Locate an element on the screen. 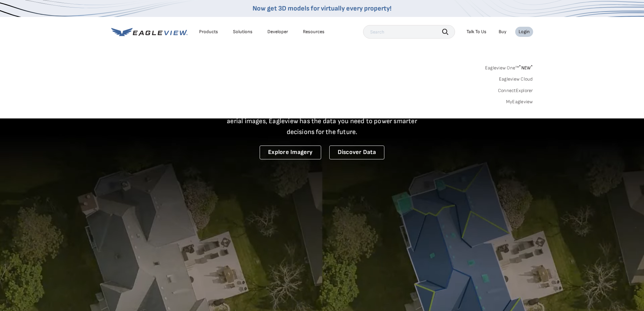  a: ConnectExplorer is located at coordinates (516, 91).